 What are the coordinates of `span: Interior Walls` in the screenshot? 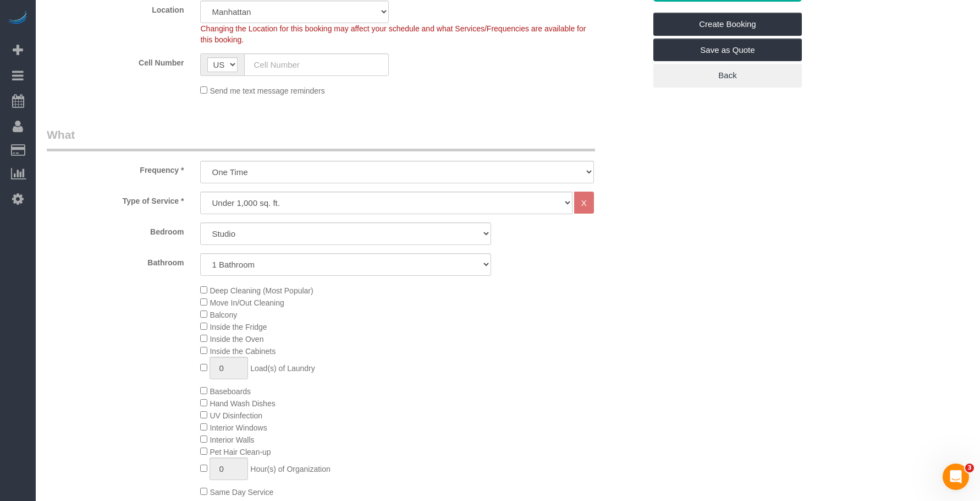 It's located at (232, 439).